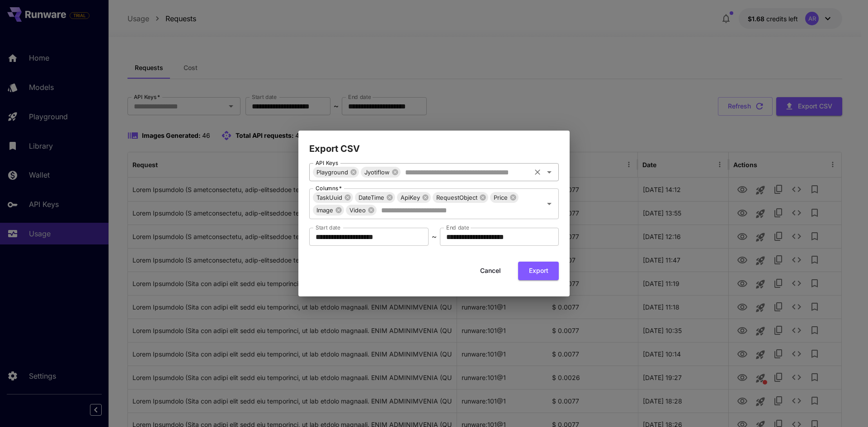 The image size is (868, 427). Describe the element at coordinates (457, 197) in the screenshot. I see `span: RequestObject` at that location.